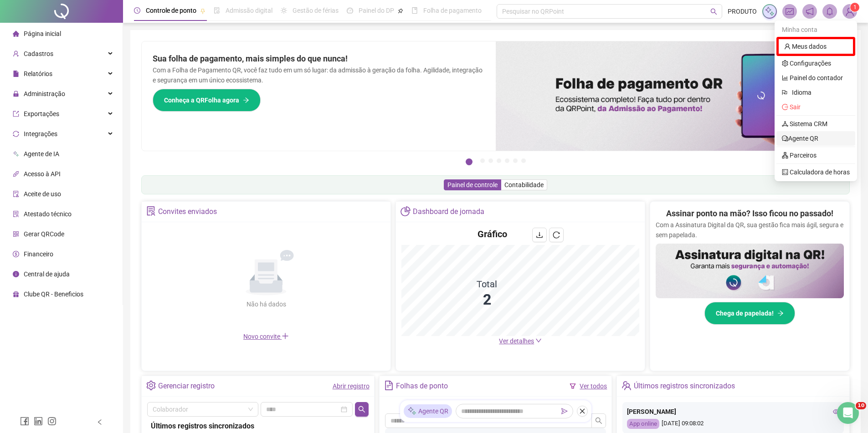  Describe the element at coordinates (44, 94) in the screenshot. I see `span: Administração` at that location.